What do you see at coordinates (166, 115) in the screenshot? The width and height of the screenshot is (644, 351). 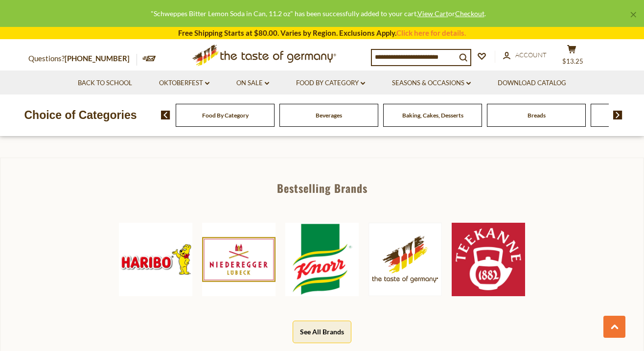 I see `img: previous arrow` at bounding box center [166, 115].